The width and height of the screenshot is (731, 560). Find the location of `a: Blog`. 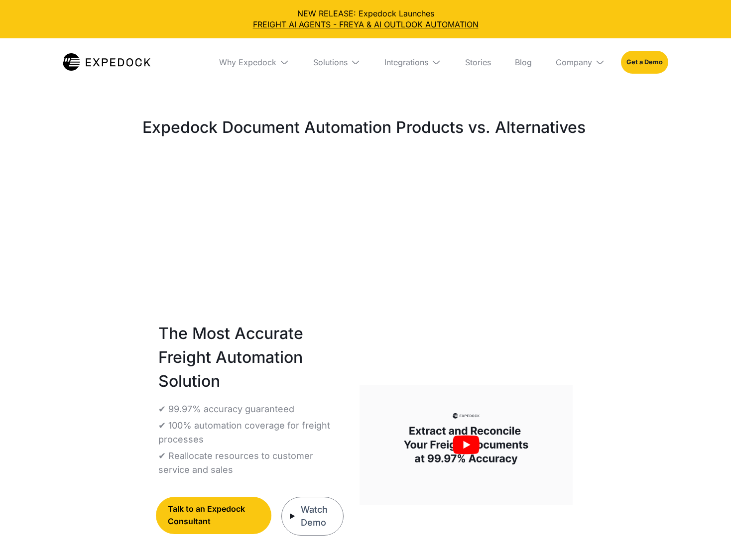

a: Blog is located at coordinates (523, 63).